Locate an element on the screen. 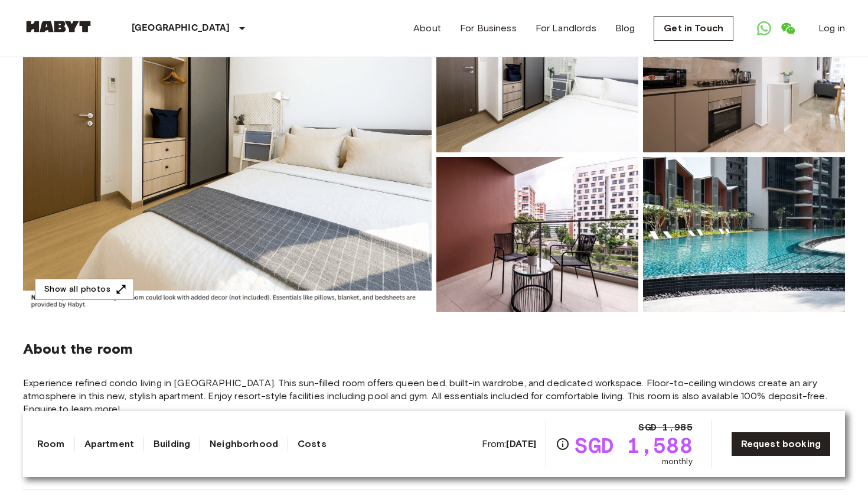 The image size is (868, 496). svg: Check cost overview for full price breakdown. Please note that discounts apply to new joiners onl... is located at coordinates (562, 444).